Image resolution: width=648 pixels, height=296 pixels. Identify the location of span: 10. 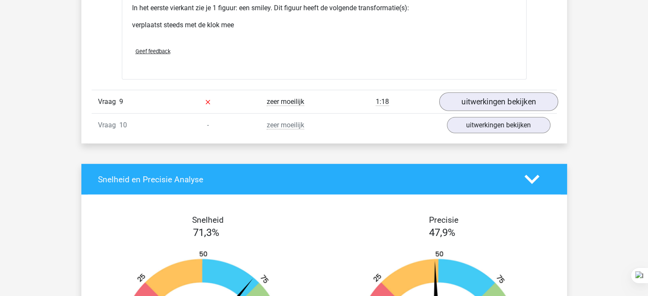
(123, 125).